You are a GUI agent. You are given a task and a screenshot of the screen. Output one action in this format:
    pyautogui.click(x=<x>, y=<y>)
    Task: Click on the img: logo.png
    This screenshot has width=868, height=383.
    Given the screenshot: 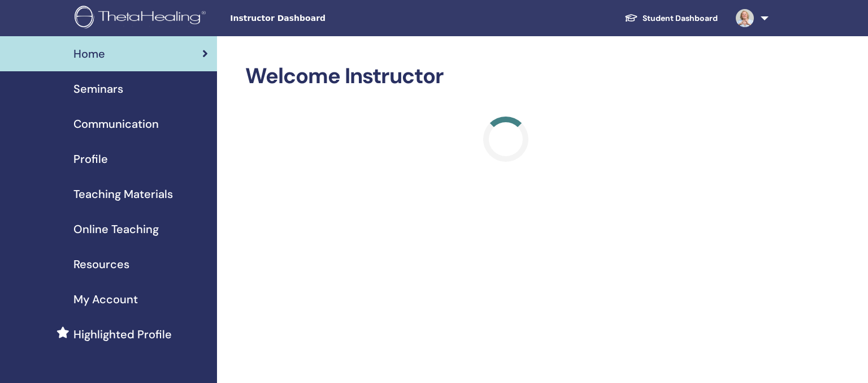 What is the action you would take?
    pyautogui.click(x=142, y=18)
    